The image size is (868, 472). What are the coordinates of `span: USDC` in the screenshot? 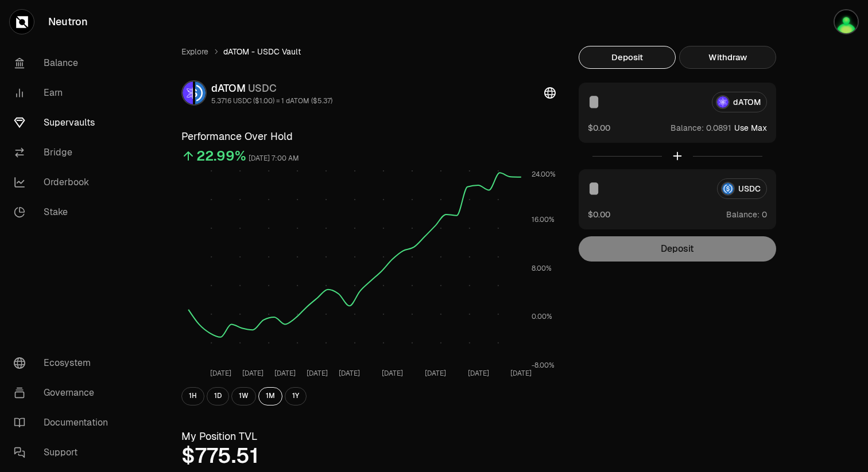 It's located at (262, 88).